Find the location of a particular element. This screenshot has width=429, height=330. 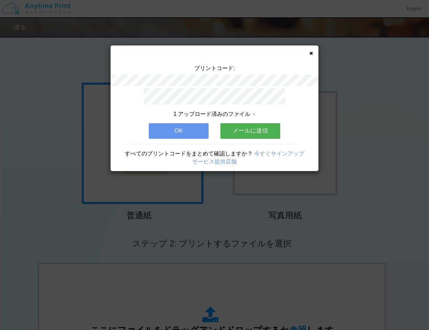

button: メールに送信 is located at coordinates (250, 131).